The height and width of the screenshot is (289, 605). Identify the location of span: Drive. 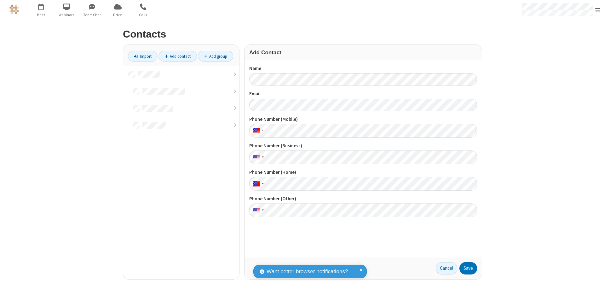
(118, 15).